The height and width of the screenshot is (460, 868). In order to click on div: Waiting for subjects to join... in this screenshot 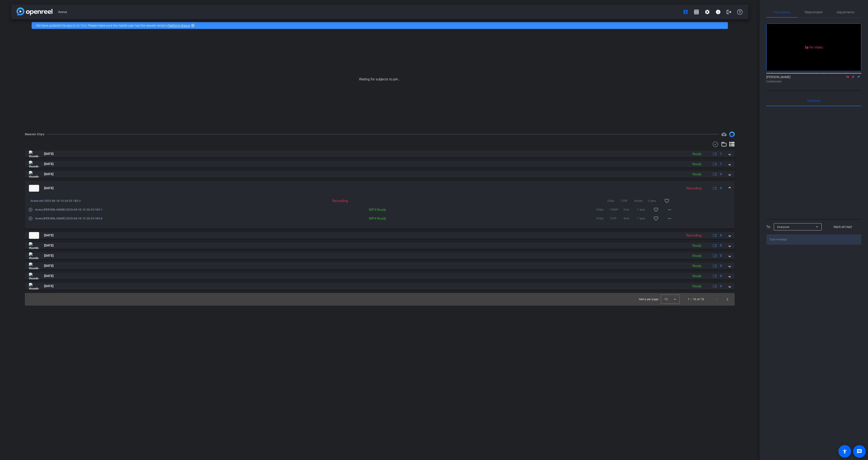, I will do `click(380, 79)`.